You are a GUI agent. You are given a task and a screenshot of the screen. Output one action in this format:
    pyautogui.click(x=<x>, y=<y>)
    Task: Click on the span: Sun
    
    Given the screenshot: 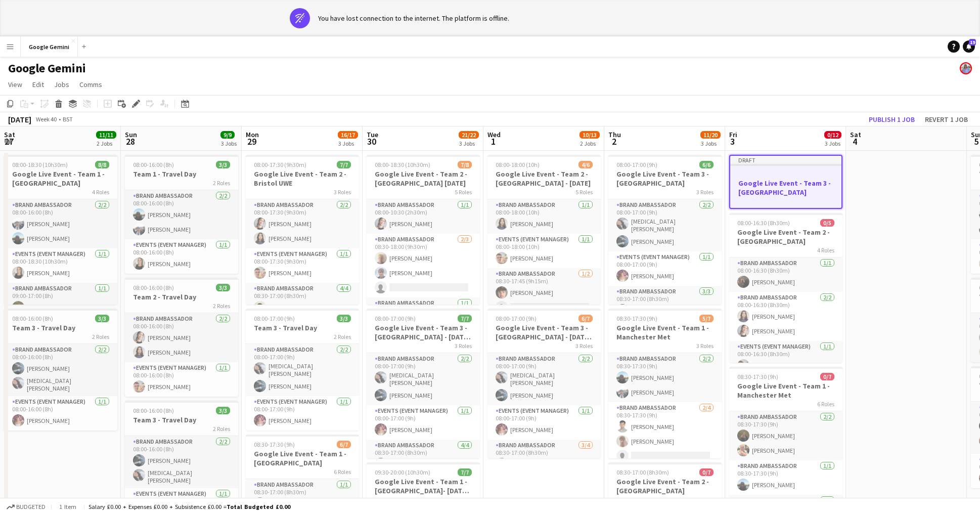 What is the action you would take?
    pyautogui.click(x=131, y=135)
    